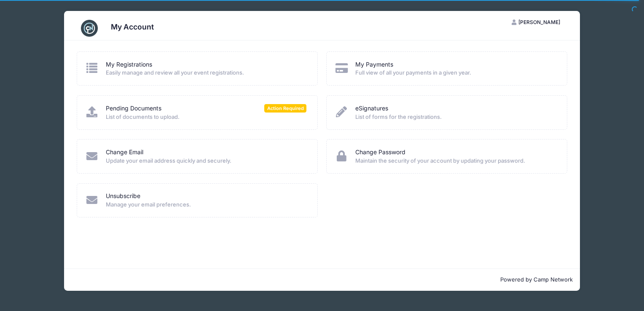 Image resolution: width=644 pixels, height=311 pixels. I want to click on span: Maintain the security of your account by updating your password., so click(455, 161).